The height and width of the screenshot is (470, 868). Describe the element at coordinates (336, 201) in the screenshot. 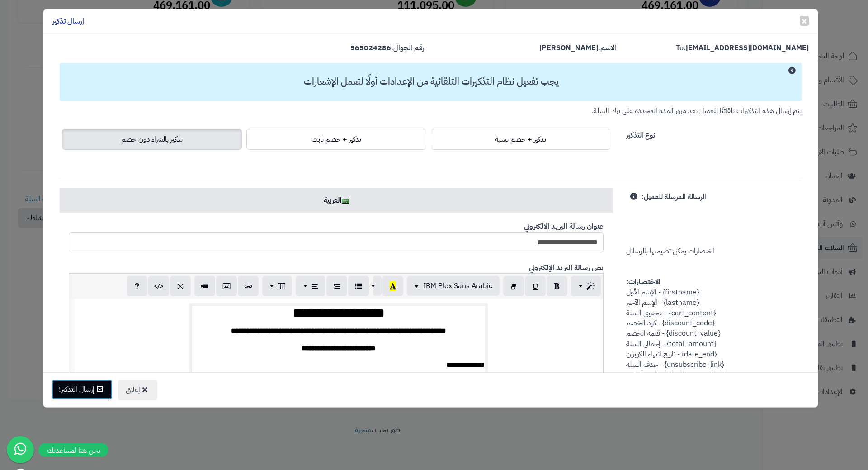

I see `a: العربية` at that location.